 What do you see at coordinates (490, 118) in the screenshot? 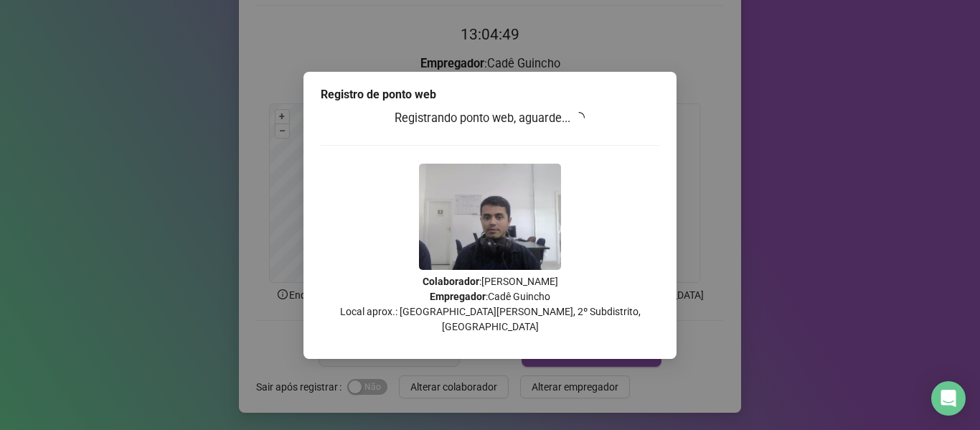
I see `h3: Registrando ponto web, aguarde...` at bounding box center [490, 118].